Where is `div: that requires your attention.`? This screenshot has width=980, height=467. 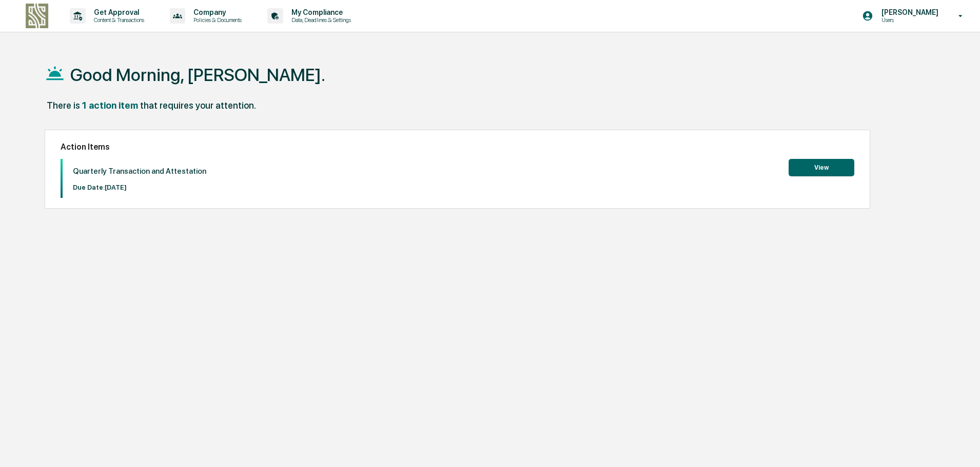 div: that requires your attention. is located at coordinates (198, 105).